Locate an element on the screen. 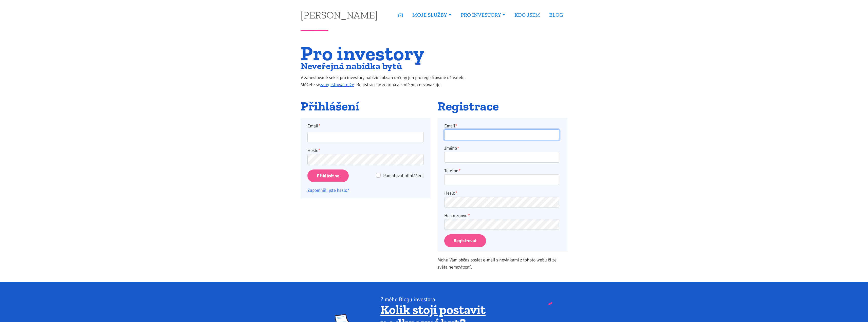  a: zaregistrovat níže is located at coordinates (337, 84).